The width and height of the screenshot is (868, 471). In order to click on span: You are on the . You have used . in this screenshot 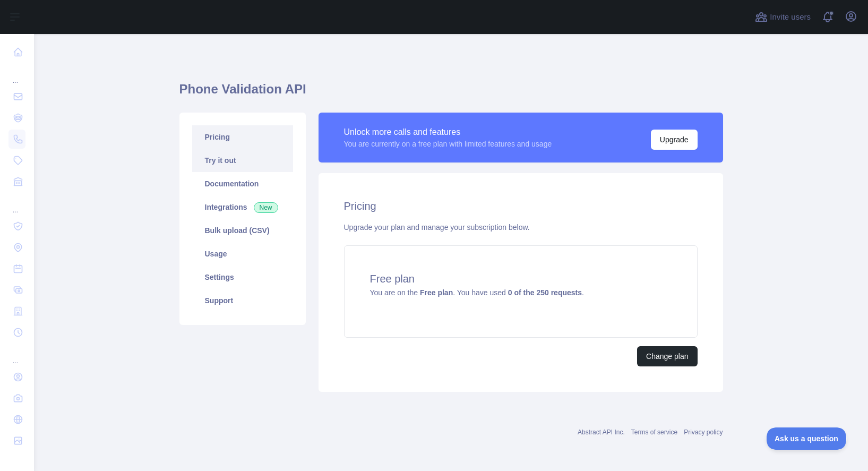, I will do `click(477, 292)`.